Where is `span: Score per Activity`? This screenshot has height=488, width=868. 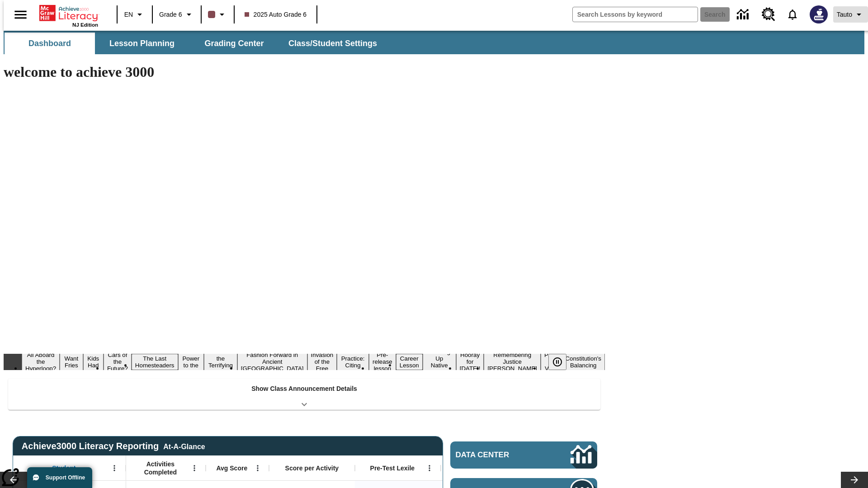 span: Score per Activity is located at coordinates (312, 468).